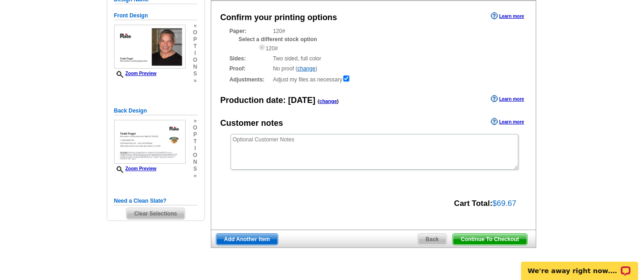 The width and height of the screenshot is (644, 280). Describe the element at coordinates (250, 80) in the screenshot. I see `strong: Adjustments:` at that location.